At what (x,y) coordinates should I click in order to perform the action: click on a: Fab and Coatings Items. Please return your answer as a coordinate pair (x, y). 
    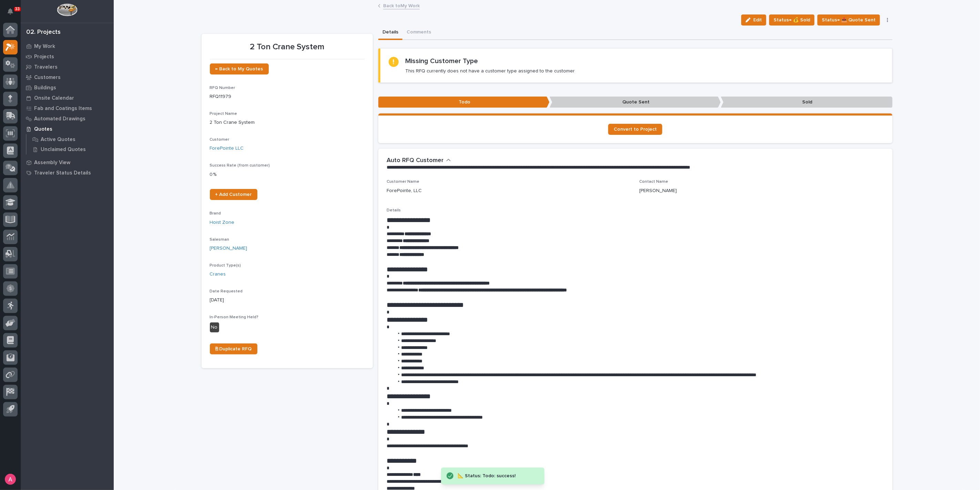
    Looking at the image, I should click on (67, 108).